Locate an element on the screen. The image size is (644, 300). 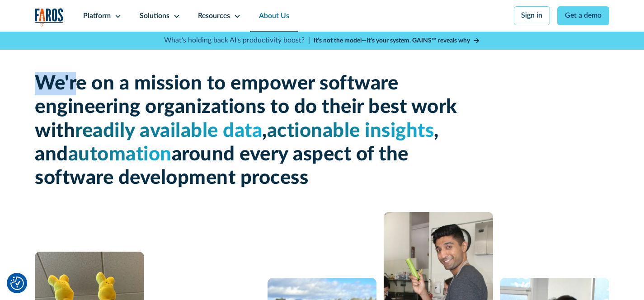
div: Platform is located at coordinates (97, 16).